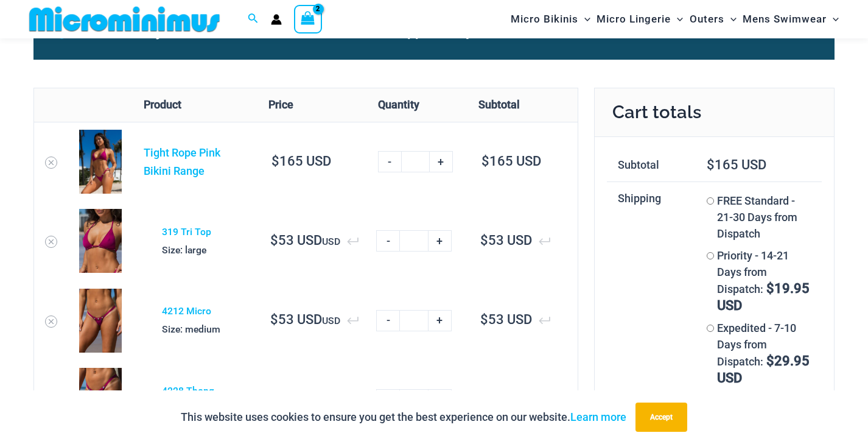  What do you see at coordinates (550, 19) in the screenshot?
I see `a: Micro BikinisMenu ToggleMenu Toggle` at bounding box center [550, 19].